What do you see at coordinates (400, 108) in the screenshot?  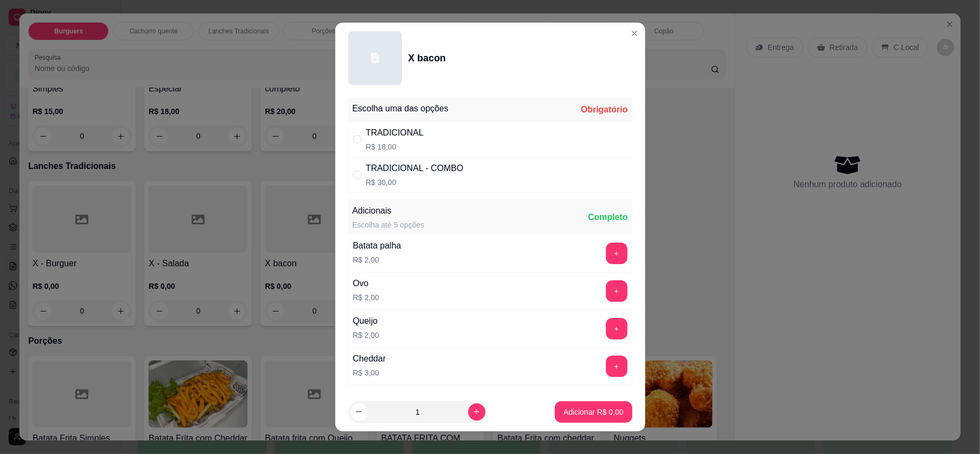 I see `div: Escolha uma das opções` at bounding box center [400, 108].